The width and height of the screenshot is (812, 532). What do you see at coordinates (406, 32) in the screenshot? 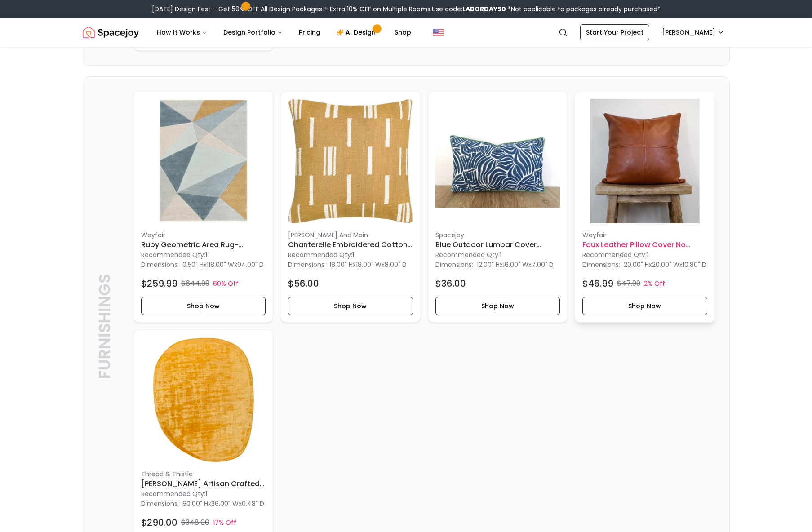
I see `nav: Global` at bounding box center [406, 32].